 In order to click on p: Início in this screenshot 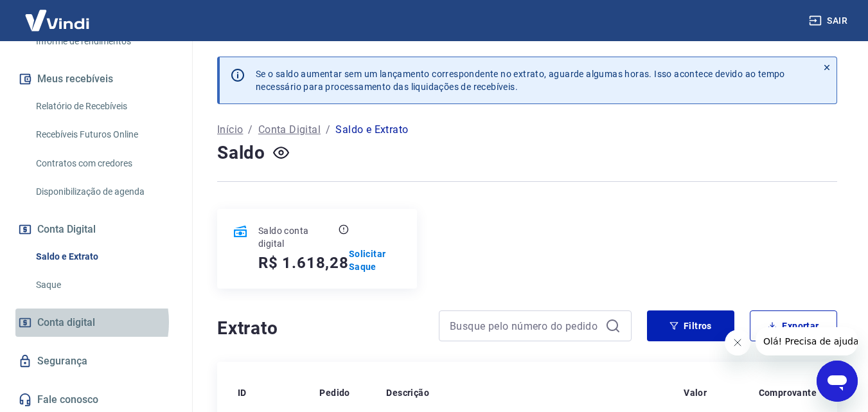, I will do `click(230, 130)`.